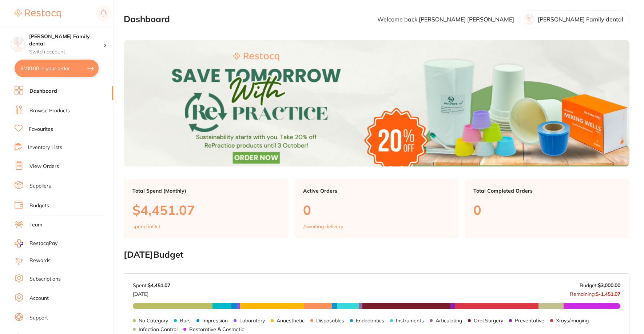  I want to click on p: Budget:, so click(600, 285).